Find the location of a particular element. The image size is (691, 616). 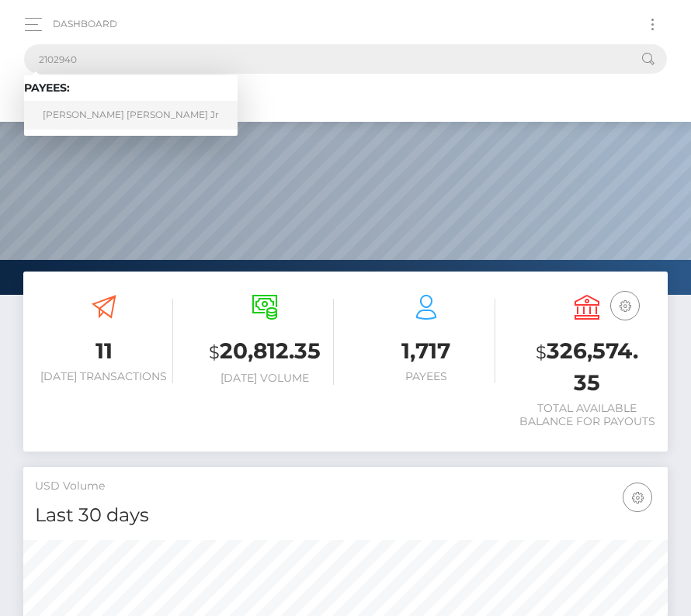

h3: 11 is located at coordinates (104, 350).